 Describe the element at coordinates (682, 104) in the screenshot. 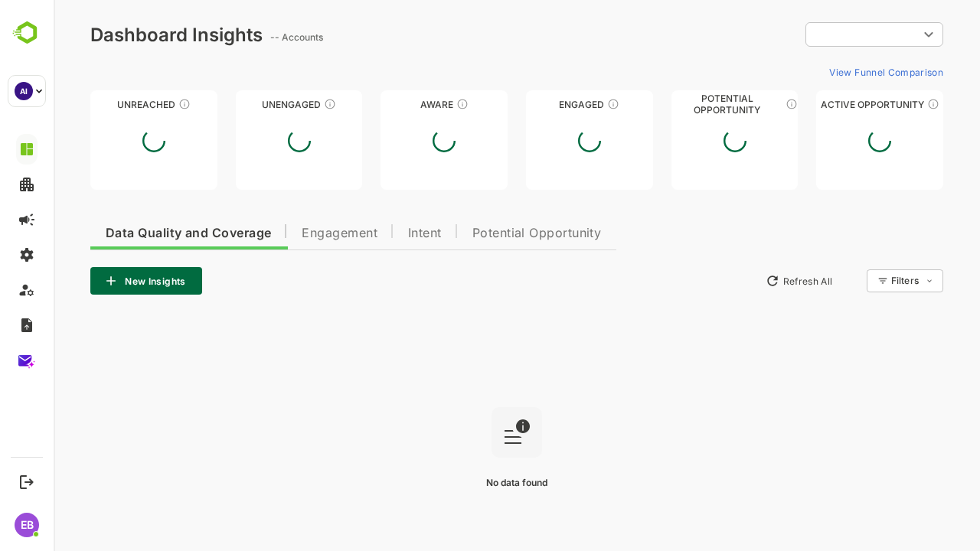

I see `div: Potential Opportunity` at that location.